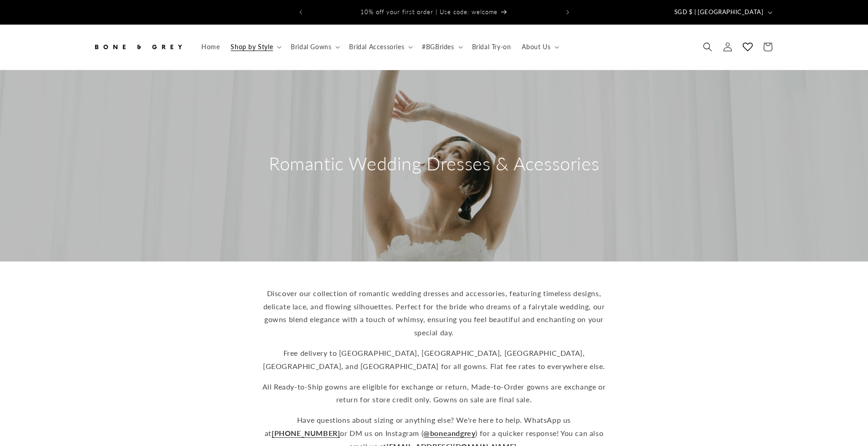  What do you see at coordinates (438, 47) in the screenshot?
I see `span: #BGBrides` at bounding box center [438, 47].